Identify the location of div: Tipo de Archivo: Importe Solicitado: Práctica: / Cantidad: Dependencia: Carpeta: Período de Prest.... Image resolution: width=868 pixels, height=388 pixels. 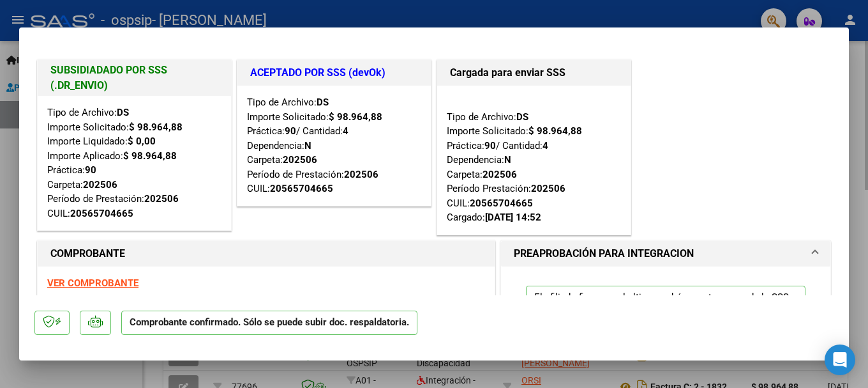
(334, 146).